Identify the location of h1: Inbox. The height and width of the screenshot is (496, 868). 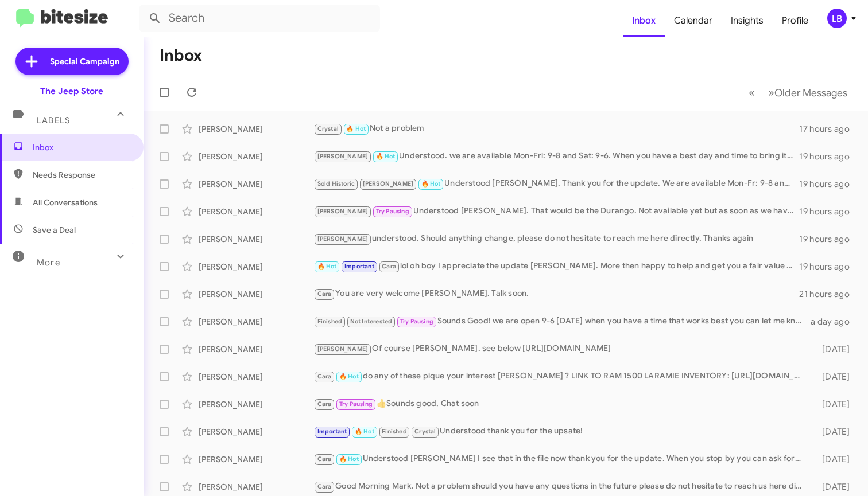
(181, 55).